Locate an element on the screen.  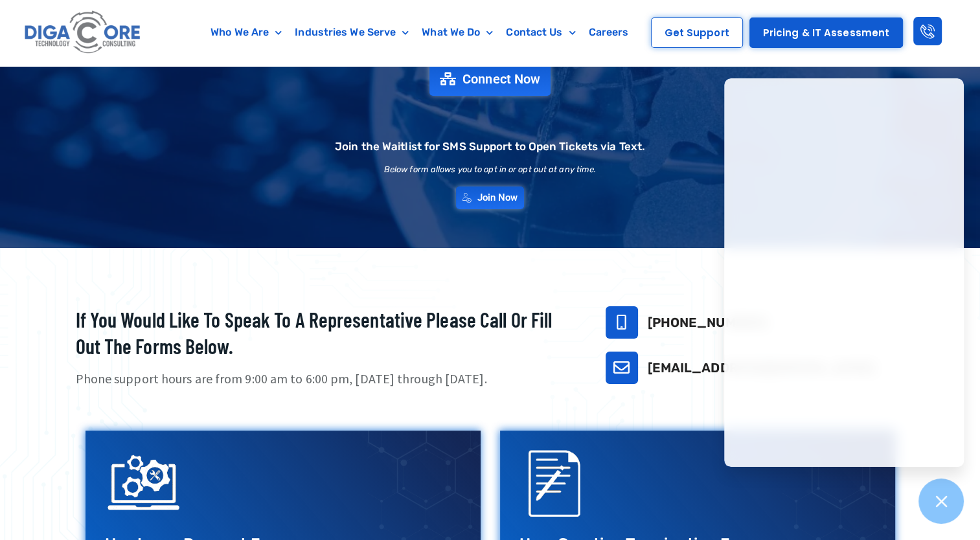
a: Join Now is located at coordinates (491, 198).